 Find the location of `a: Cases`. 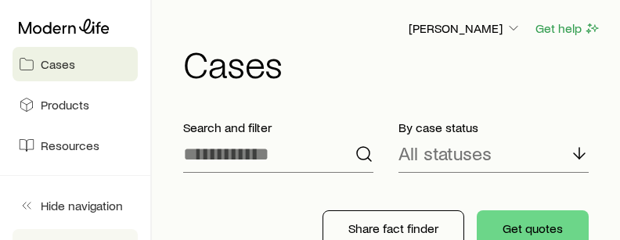

a: Cases is located at coordinates (75, 64).